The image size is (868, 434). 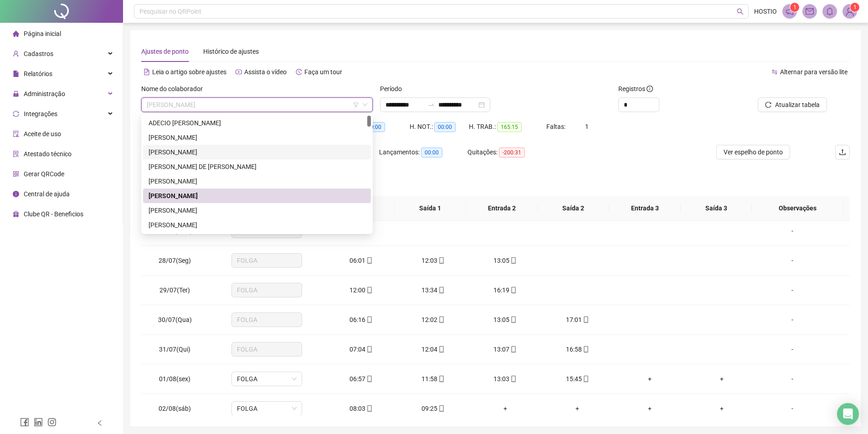 What do you see at coordinates (41, 114) in the screenshot?
I see `span: Integrações` at bounding box center [41, 114].